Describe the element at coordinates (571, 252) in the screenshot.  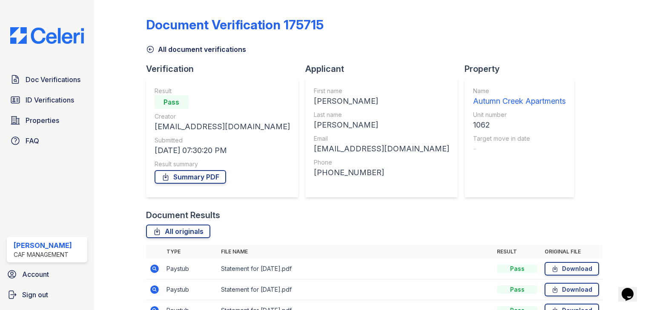
I see `th: Original file` at that location.